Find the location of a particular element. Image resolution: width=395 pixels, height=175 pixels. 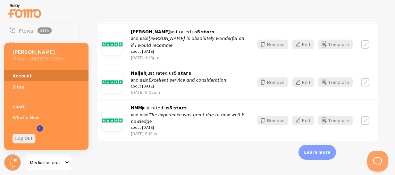

a: Log Out is located at coordinates (24, 139).